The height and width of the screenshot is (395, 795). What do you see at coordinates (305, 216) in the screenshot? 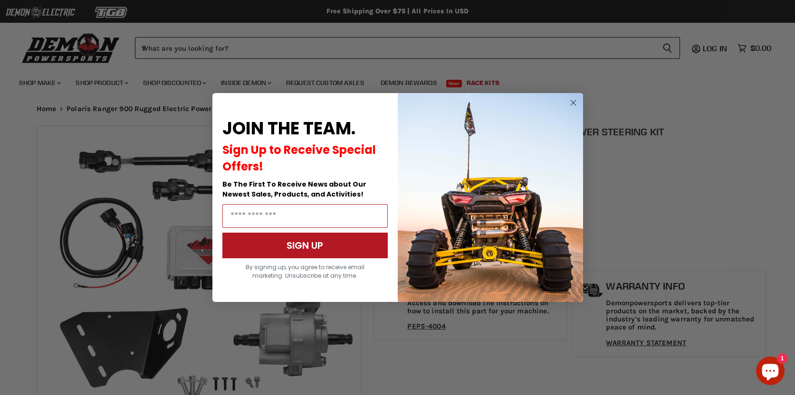
I see `input: Email Address` at bounding box center [305, 216].